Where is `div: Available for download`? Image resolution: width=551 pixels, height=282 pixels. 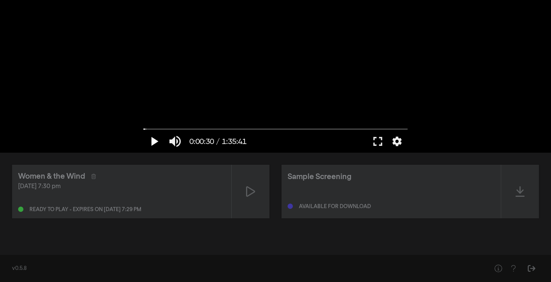
div: Available for download is located at coordinates (335, 207).